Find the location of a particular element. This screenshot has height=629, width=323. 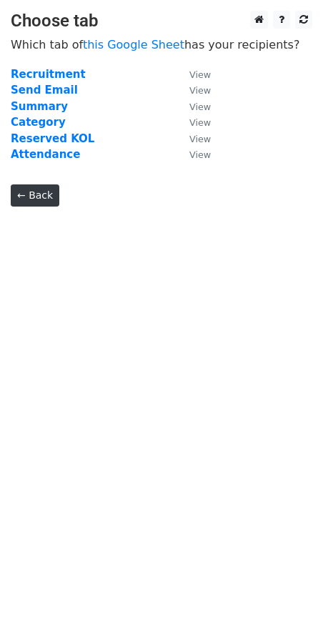

a: Send Email is located at coordinates (44, 90).